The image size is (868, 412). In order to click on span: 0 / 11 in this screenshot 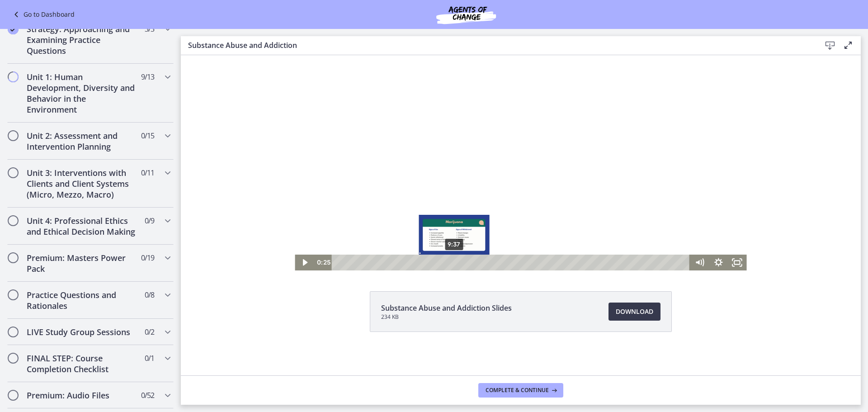, I will do `click(147, 173)`.